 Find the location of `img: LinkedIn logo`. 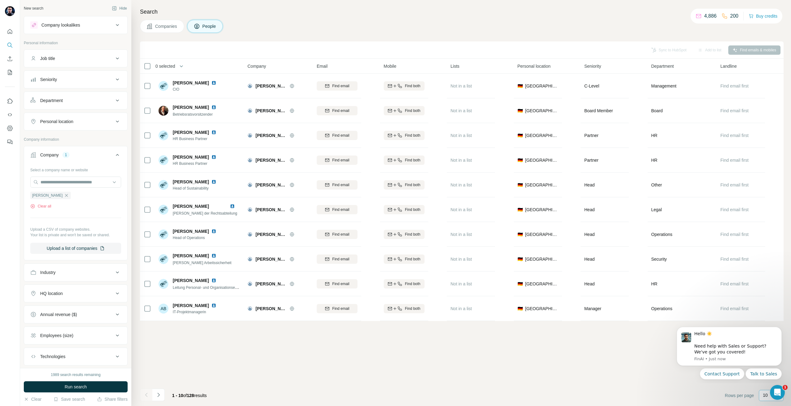

img: LinkedIn logo is located at coordinates (214, 83).